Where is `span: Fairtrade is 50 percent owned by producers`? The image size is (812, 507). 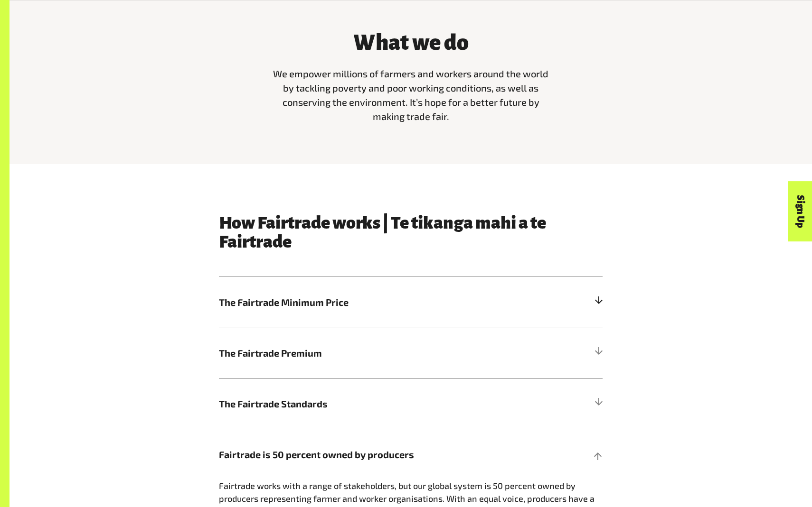
span: Fairtrade is 50 percent owned by producers is located at coordinates (363, 455).